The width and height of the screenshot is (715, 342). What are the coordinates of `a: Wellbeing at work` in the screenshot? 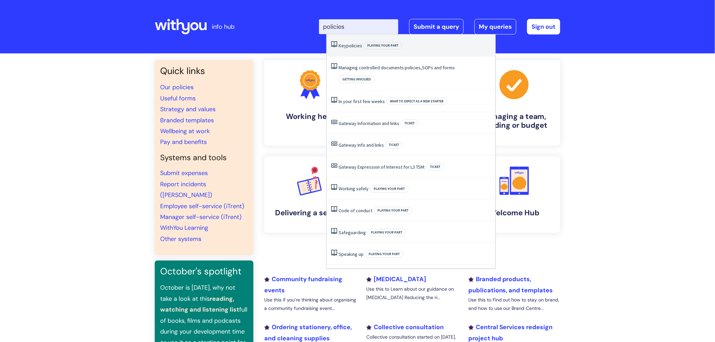 It's located at (185, 131).